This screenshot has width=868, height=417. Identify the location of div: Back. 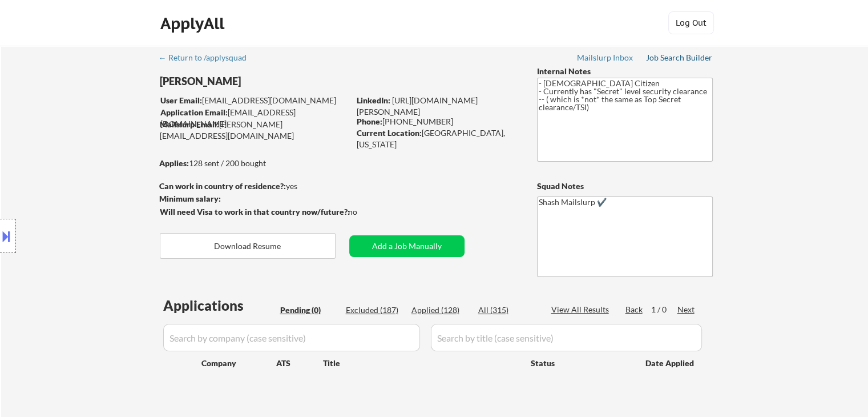
(635, 310).